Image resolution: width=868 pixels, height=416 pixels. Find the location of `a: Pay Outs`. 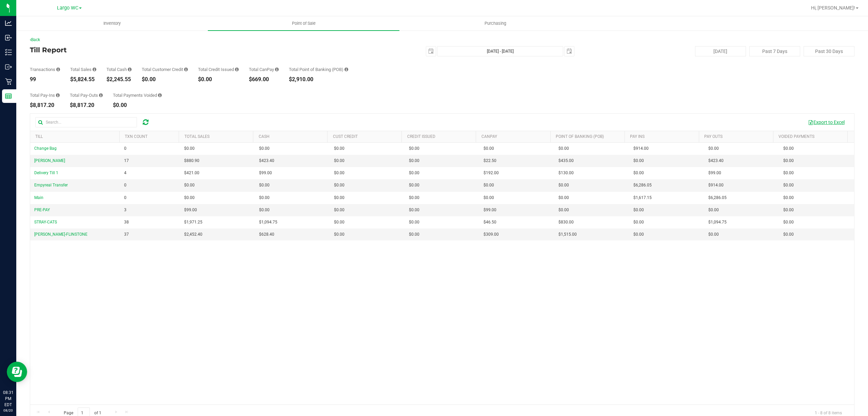

a: Pay Outs is located at coordinates (713, 137).